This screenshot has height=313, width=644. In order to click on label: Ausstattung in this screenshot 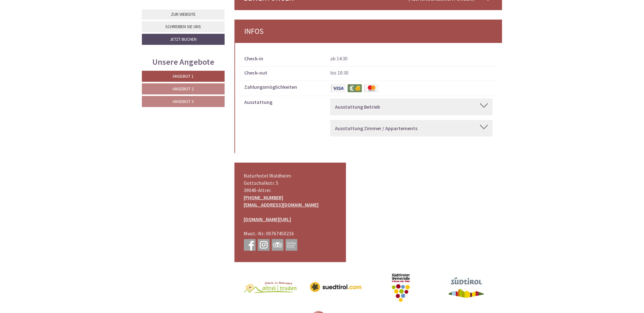, I will do `click(259, 102)`.